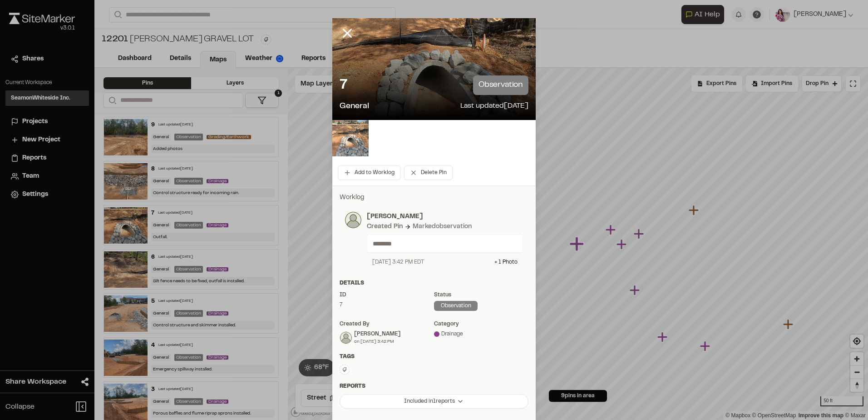  Describe the element at coordinates (481, 334) in the screenshot. I see `div: Drainage` at that location.